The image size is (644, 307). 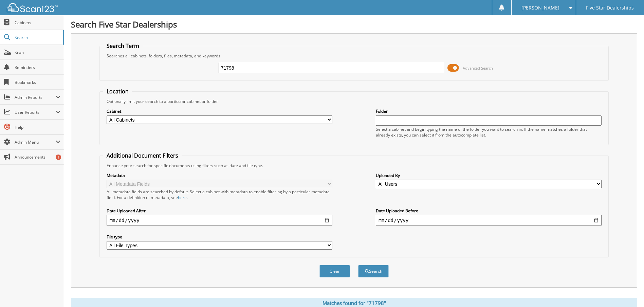 What do you see at coordinates (35, 142) in the screenshot?
I see `span: Admin Menu` at bounding box center [35, 142].